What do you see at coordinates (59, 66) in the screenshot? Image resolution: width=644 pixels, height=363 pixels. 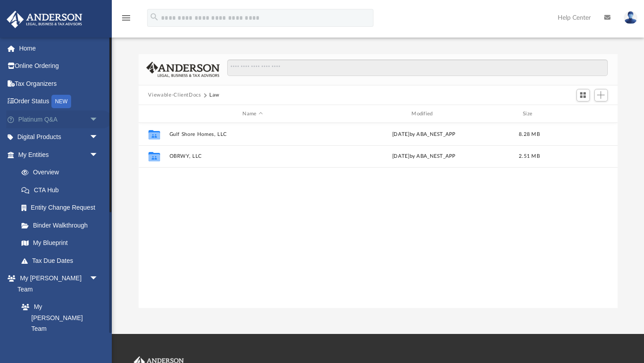 I see `a: Online Ordering` at bounding box center [59, 66].